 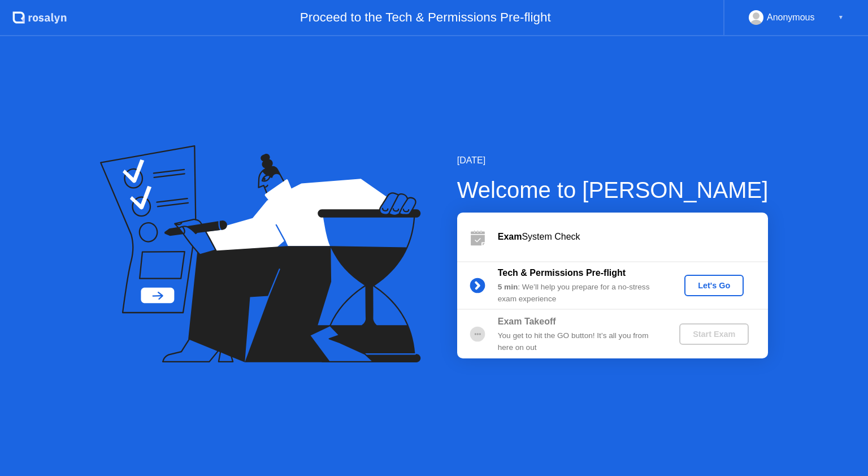 I want to click on b: Exam, so click(x=510, y=236).